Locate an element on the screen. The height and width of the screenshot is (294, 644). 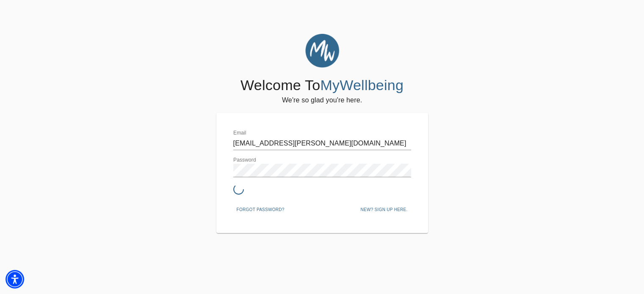
h4: Welcome To is located at coordinates (322, 86).